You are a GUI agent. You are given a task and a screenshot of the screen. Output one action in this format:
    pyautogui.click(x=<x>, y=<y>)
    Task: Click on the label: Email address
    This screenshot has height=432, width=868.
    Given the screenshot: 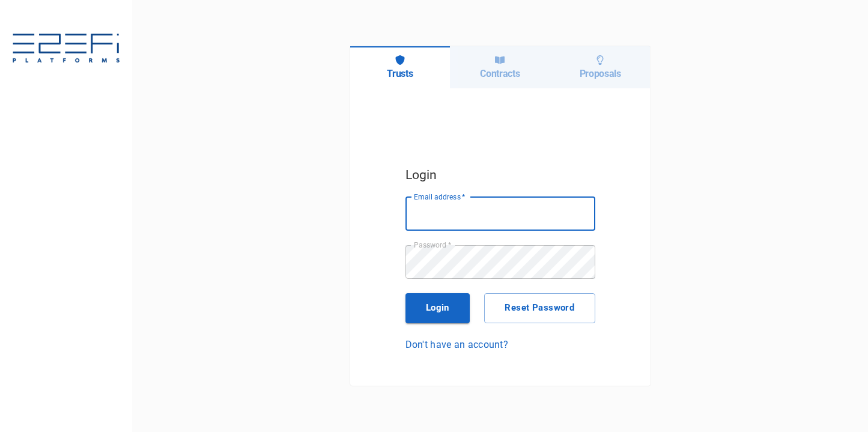 What is the action you would take?
    pyautogui.click(x=440, y=196)
    